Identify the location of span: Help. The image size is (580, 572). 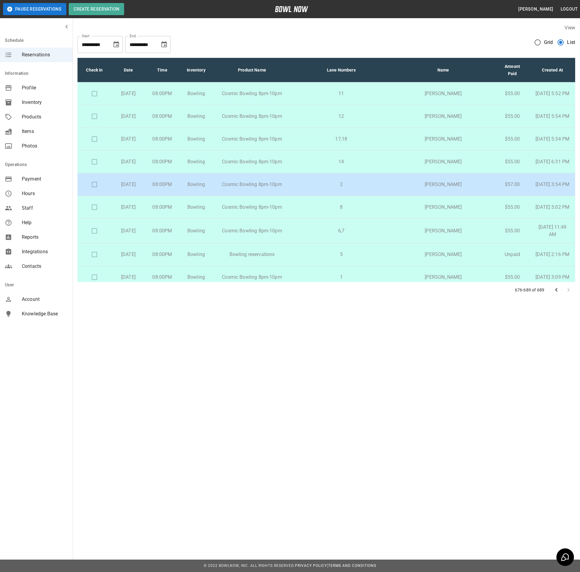
(45, 223).